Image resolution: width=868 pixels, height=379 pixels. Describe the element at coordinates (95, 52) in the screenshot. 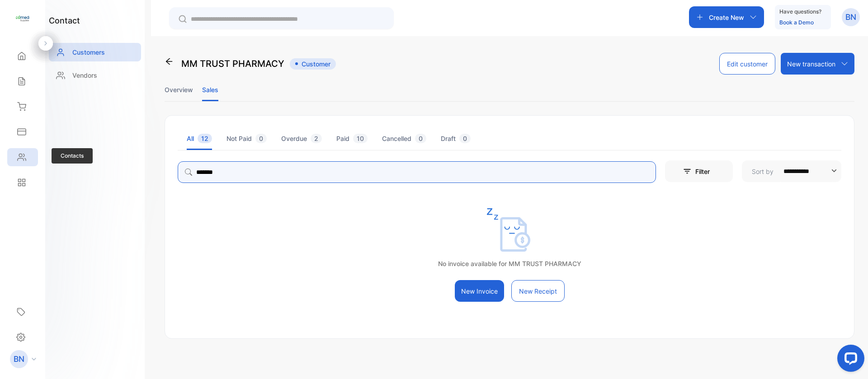

I see `a: Customers` at that location.